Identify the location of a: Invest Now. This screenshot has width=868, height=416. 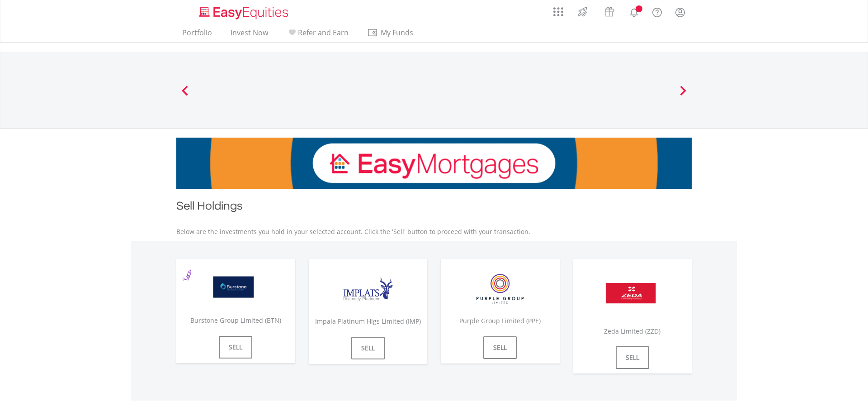
(250, 35).